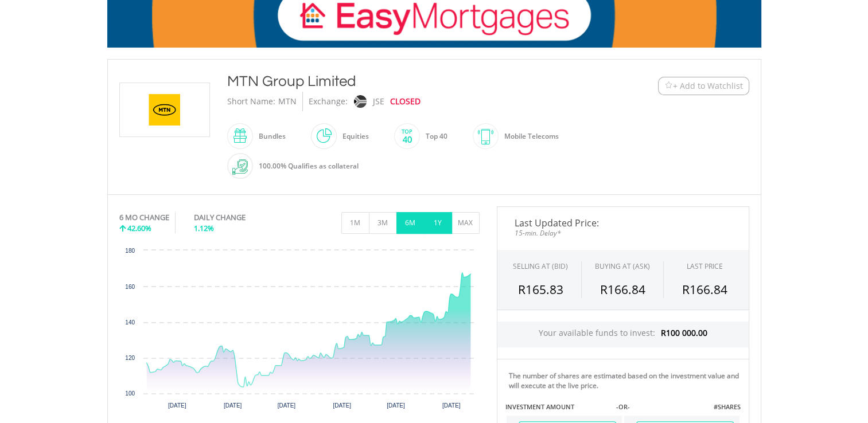  Describe the element at coordinates (360, 102) in the screenshot. I see `img: jse.png` at that location.